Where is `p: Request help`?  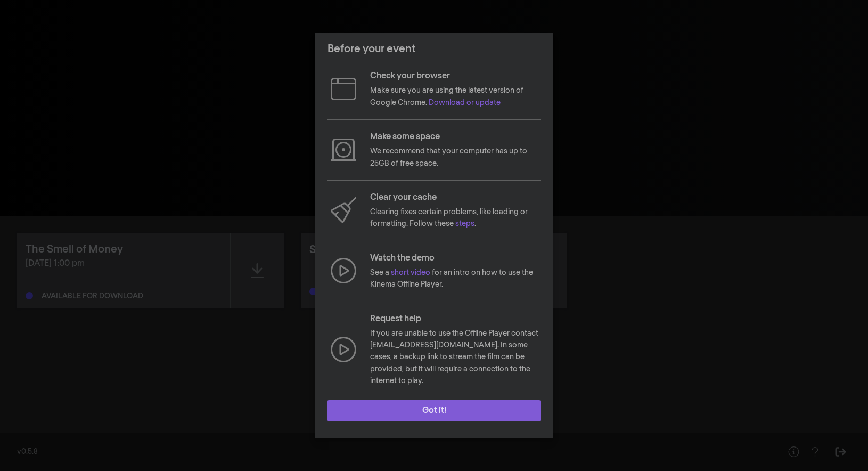
p: Request help is located at coordinates (455, 319).